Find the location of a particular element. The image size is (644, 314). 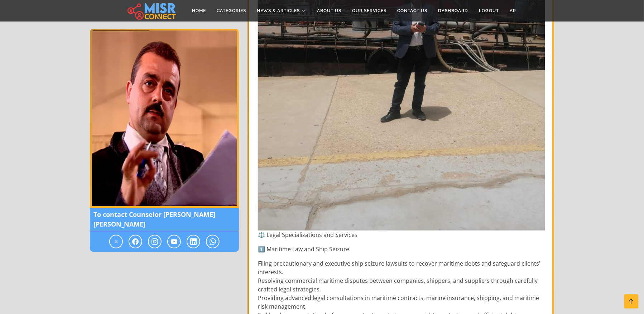

img: Counselor Mamdouh Farouk Omar is located at coordinates (165, 118).